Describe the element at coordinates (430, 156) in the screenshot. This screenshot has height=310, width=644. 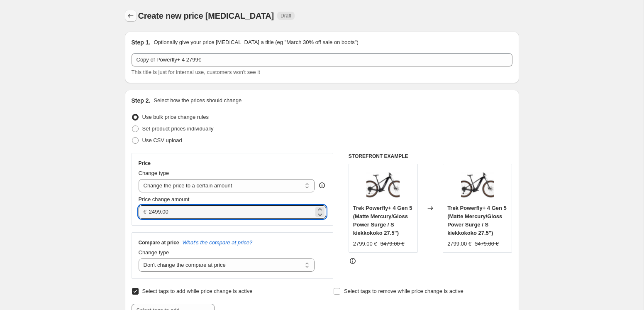
I see `h6: STOREFRONT EXAMPLE` at that location.